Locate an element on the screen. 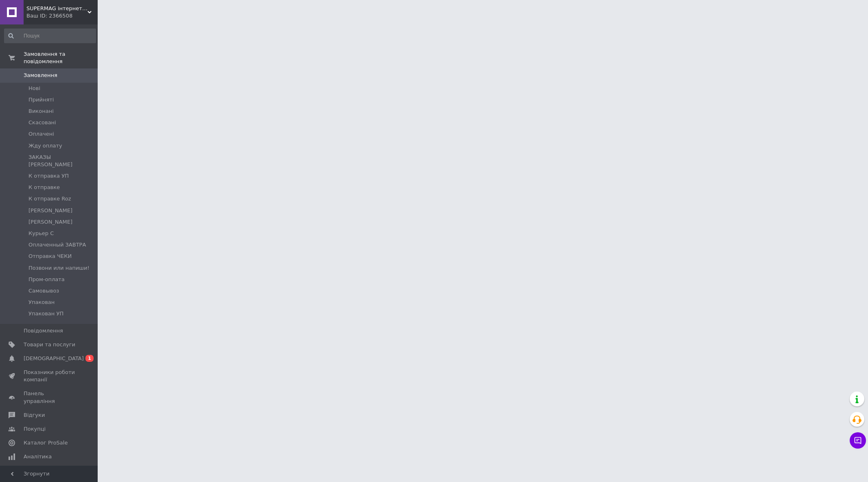  span: Аналітика is located at coordinates (37, 457).